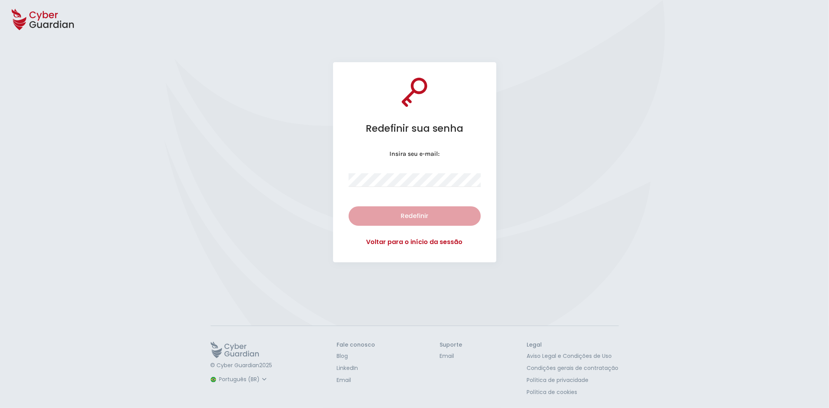 The width and height of the screenshot is (829, 408). What do you see at coordinates (573, 356) in the screenshot?
I see `a: Aviso Legal e Condições de Uso` at bounding box center [573, 356].